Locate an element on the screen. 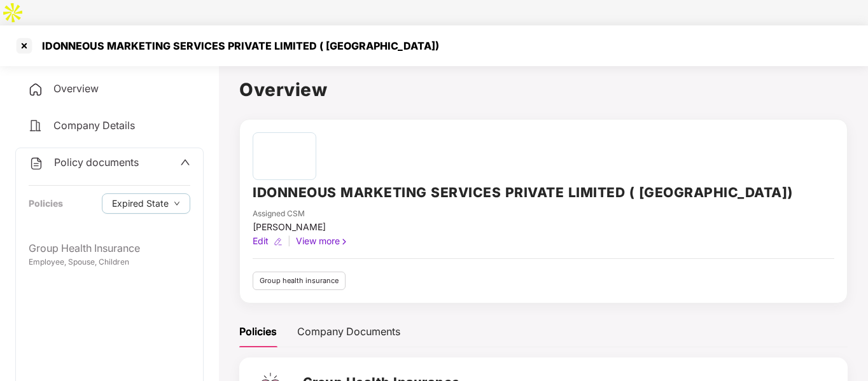  div: Group Health Insurance is located at coordinates (110, 248).